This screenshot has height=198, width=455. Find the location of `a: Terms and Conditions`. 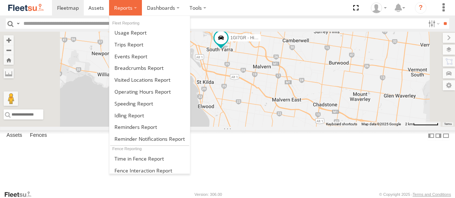

a: Terms and Conditions is located at coordinates (432, 195).